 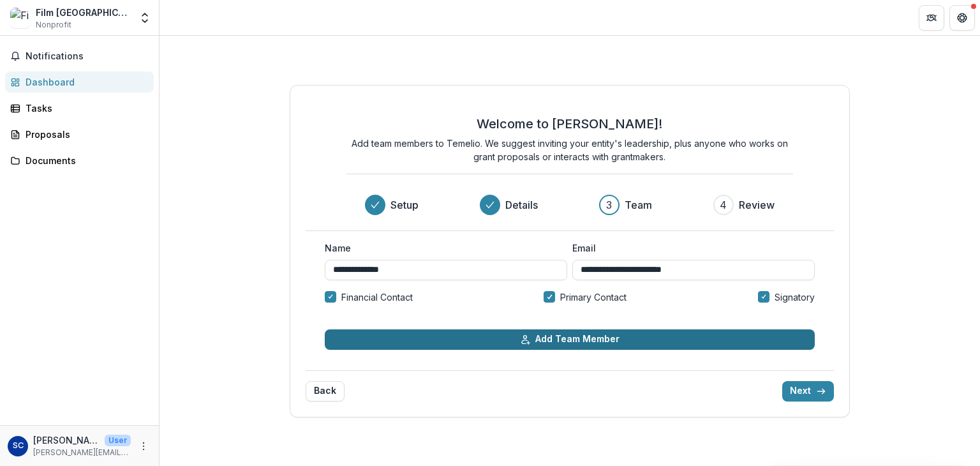 What do you see at coordinates (570, 340) in the screenshot?
I see `button: Add Team Member` at bounding box center [570, 340].